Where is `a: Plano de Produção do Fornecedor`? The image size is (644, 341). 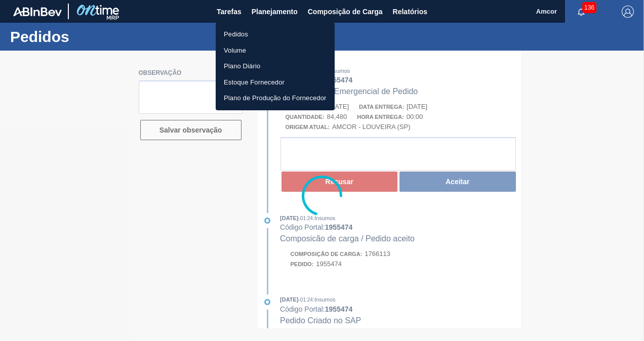
a: Plano de Produção do Fornecedor is located at coordinates (275, 98).